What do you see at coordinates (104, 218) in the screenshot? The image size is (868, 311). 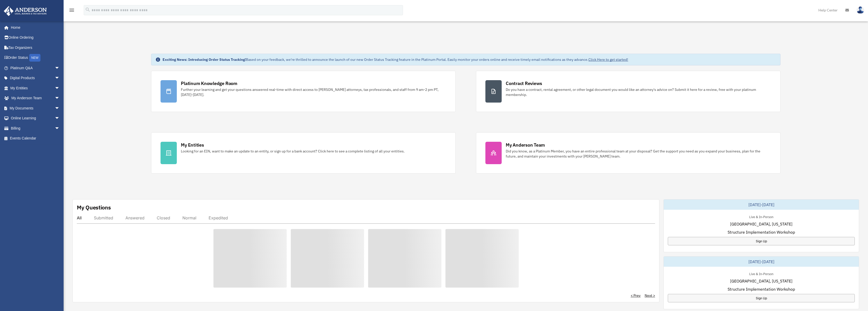 I see `div: Submitted` at bounding box center [104, 218].